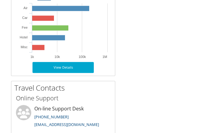  Describe the element at coordinates (57, 57) in the screenshot. I see `text: 10k` at that location.